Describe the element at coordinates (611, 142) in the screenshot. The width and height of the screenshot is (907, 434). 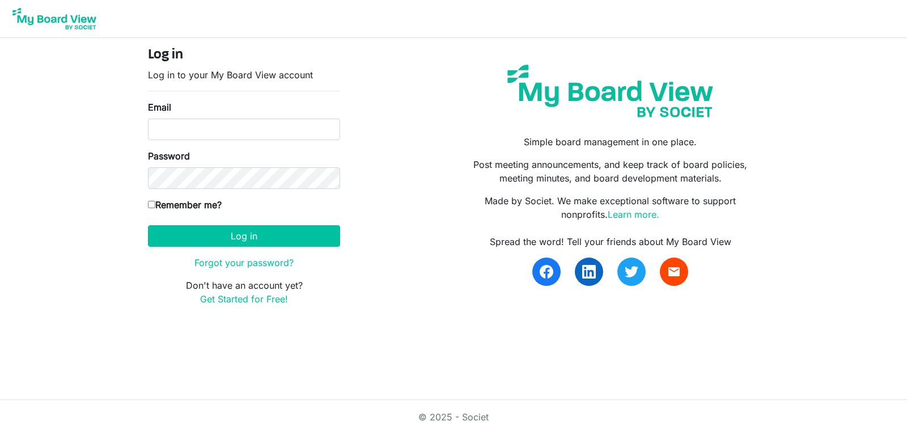
I see `p: Simple board management in one place.` at that location.